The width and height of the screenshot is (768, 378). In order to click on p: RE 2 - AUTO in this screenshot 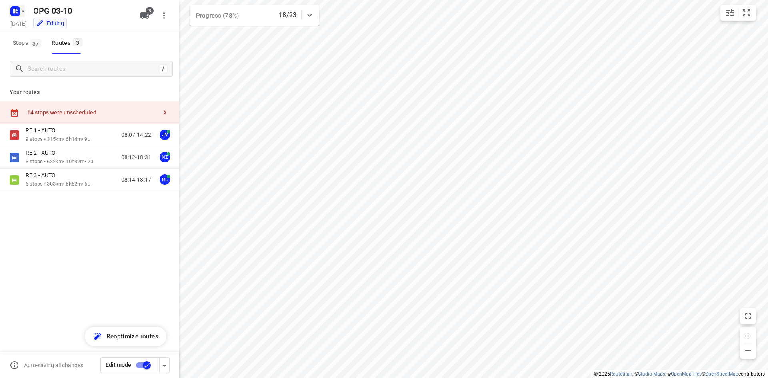, I will do `click(43, 153)`.